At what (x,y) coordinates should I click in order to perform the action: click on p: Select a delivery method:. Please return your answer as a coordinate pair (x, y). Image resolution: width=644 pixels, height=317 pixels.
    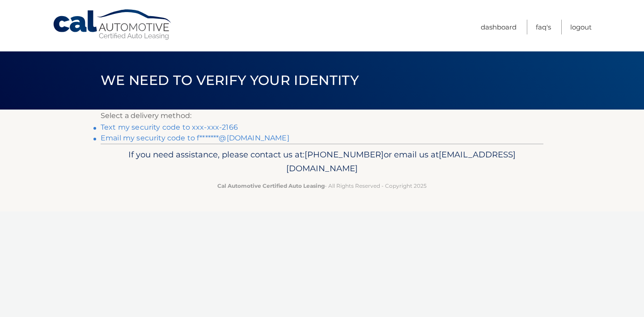
    Looking at the image, I should click on (322, 116).